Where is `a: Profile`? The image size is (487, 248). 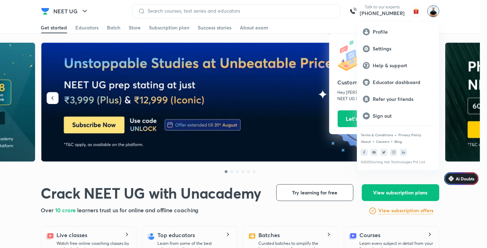 a: Profile is located at coordinates (398, 32).